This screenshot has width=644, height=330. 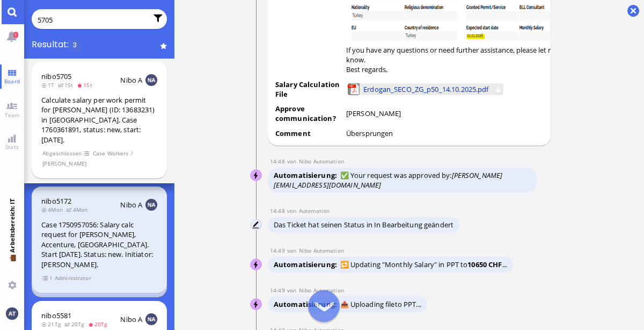 What do you see at coordinates (388, 180) in the screenshot?
I see `span: ✅ Your request was approved by:` at bounding box center [388, 180].